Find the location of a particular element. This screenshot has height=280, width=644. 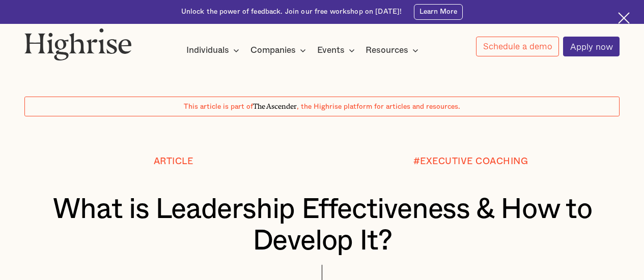

img: Cross icon is located at coordinates (624, 18).